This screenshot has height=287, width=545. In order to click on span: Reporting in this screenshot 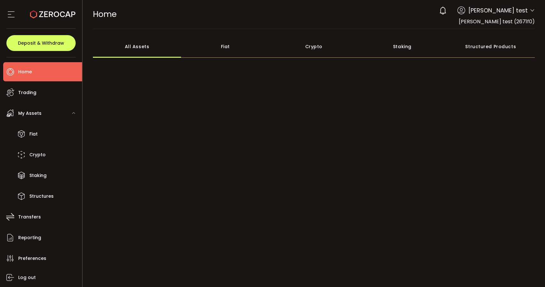, I will do `click(30, 238)`.